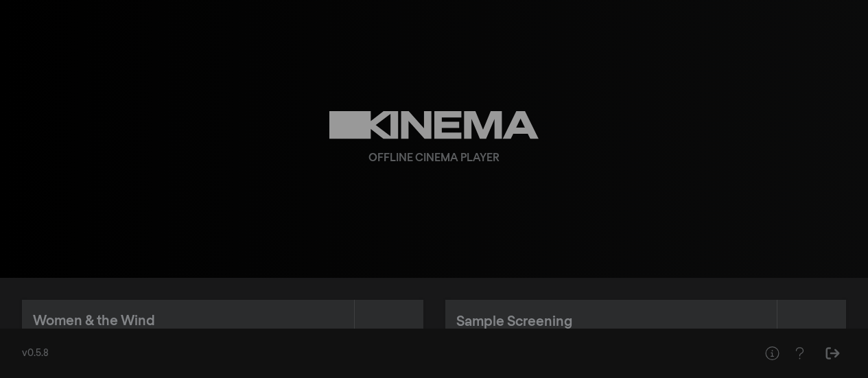 This screenshot has width=868, height=378. What do you see at coordinates (514, 321) in the screenshot?
I see `div: Sample Screening` at bounding box center [514, 321].